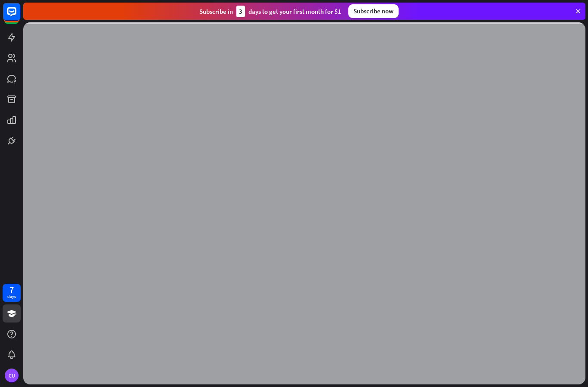 This screenshot has width=588, height=387. I want to click on div: 3, so click(240, 11).